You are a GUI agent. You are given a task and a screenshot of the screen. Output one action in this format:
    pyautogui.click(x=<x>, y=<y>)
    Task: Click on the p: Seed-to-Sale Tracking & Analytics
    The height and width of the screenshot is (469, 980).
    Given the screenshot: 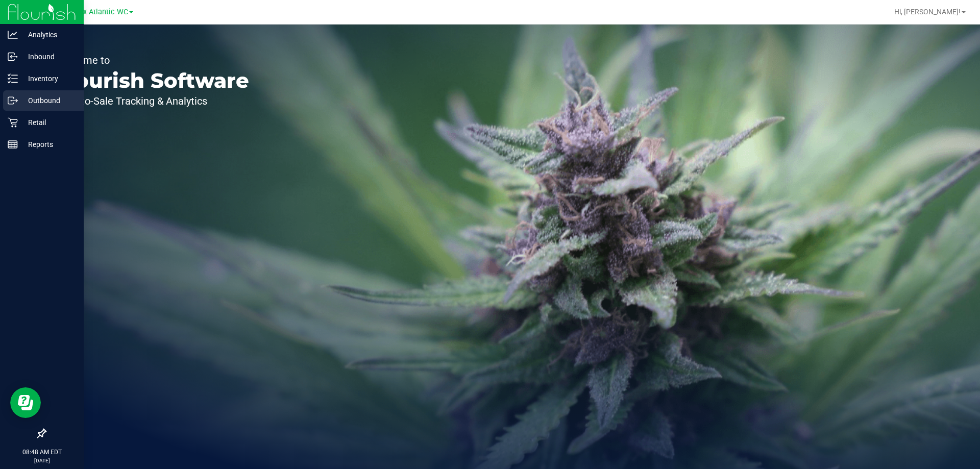 What is the action you would take?
    pyautogui.click(x=152, y=101)
    